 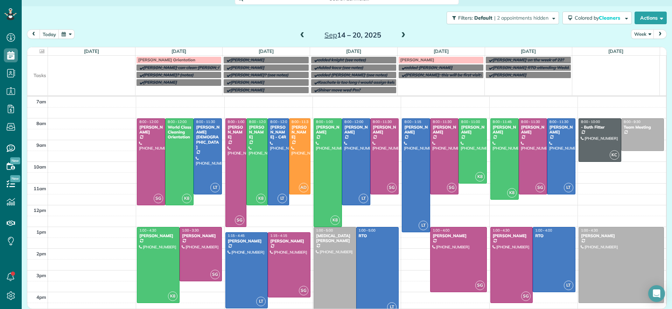 I want to click on span: 8:00 - 9:30, so click(x=632, y=121).